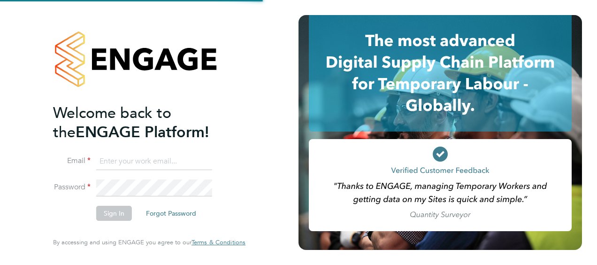 Image resolution: width=597 pixels, height=265 pixels. Describe the element at coordinates (72, 187) in the screenshot. I see `label: Password` at that location.